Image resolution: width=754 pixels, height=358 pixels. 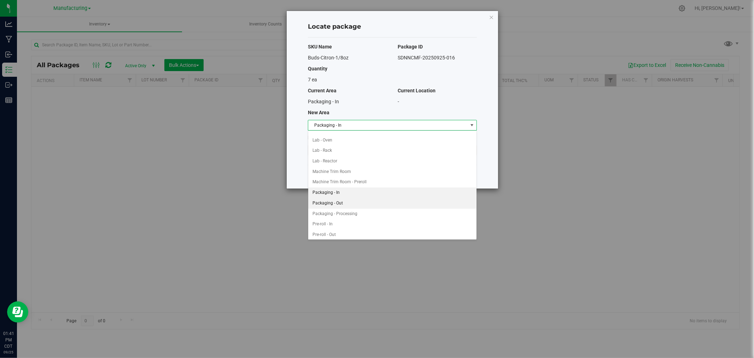 I want to click on li: Packaging - Out, so click(x=392, y=203).